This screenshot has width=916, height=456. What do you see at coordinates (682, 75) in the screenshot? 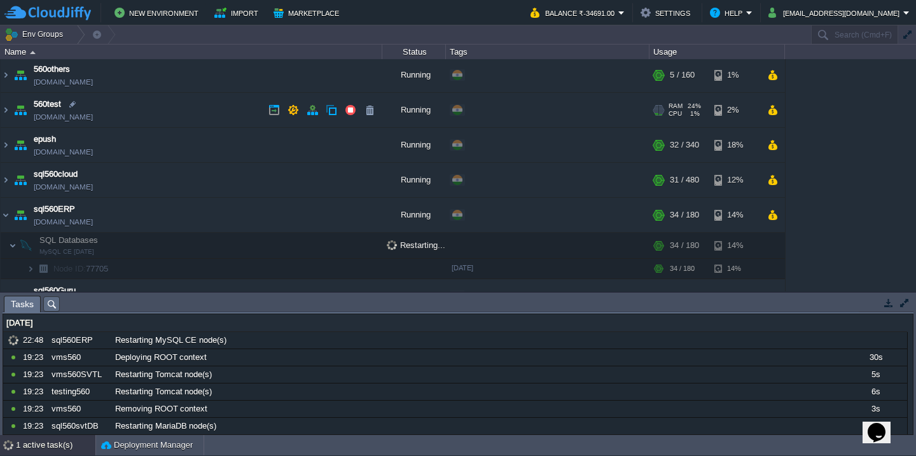
I see `div: 5 / 160` at bounding box center [682, 75].